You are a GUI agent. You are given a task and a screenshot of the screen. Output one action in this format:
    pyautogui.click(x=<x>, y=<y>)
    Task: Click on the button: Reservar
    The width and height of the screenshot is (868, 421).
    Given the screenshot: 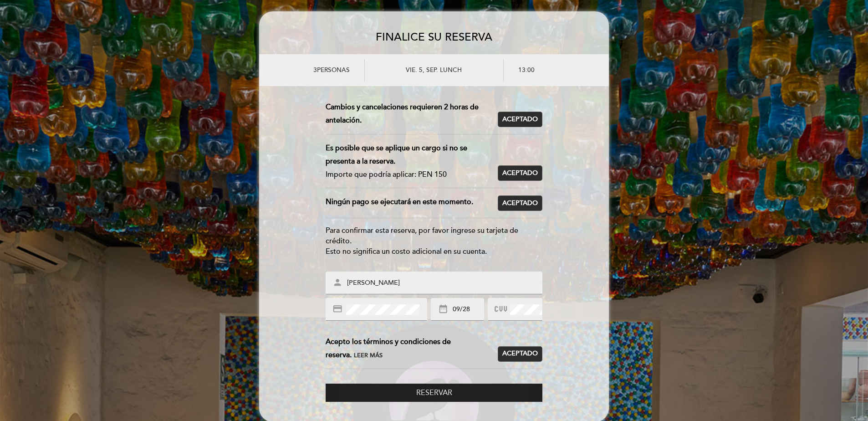 What is the action you would take?
    pyautogui.click(x=434, y=392)
    